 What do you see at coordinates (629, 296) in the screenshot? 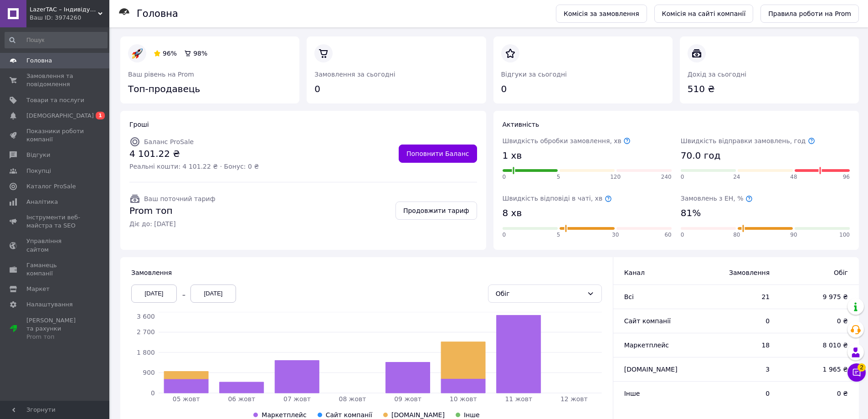
I see `span: Всi` at bounding box center [629, 296].